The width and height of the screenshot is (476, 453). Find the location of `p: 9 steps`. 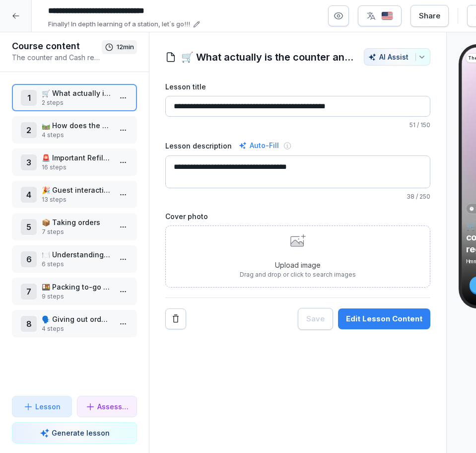

p: 9 steps is located at coordinates (76, 296).